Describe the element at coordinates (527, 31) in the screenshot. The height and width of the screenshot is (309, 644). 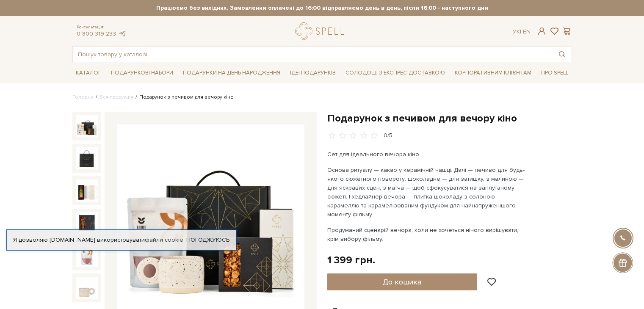
I see `a: En` at that location.